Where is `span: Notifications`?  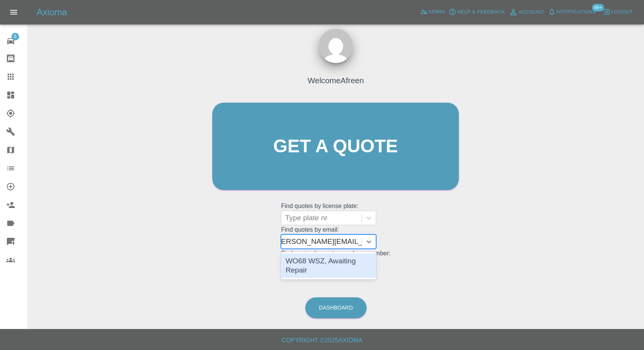 span: Notifications is located at coordinates (576, 12).